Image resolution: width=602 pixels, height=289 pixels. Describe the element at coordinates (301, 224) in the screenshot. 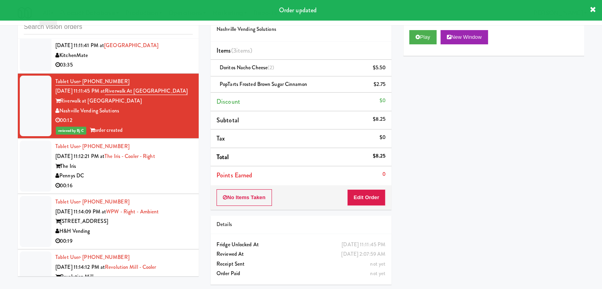

I see `div: Details` at that location.